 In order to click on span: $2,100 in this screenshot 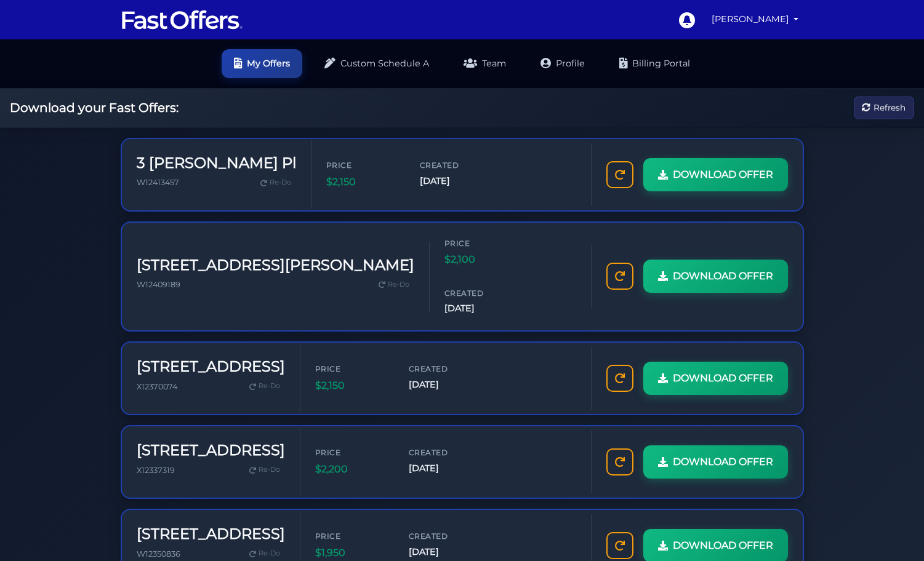, I will do `click(481, 260)`.